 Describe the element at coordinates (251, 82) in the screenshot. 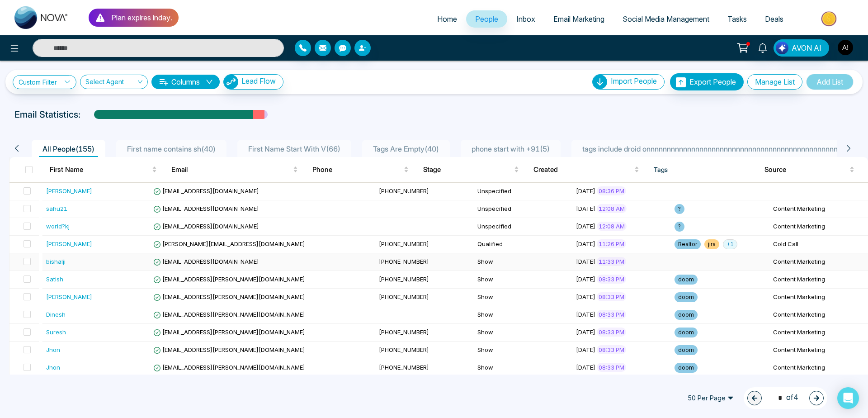

I see `a: Lead FlowLead Flow` at that location.